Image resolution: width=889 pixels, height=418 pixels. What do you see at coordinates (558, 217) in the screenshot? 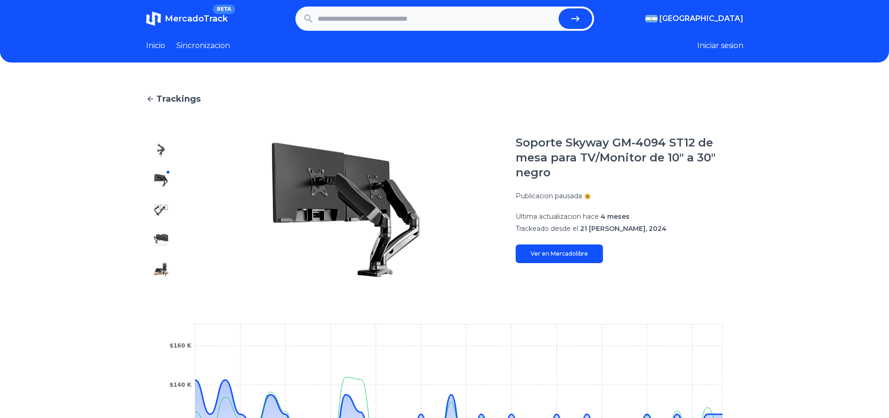
I see `span: Ultima actualizacion hace` at bounding box center [558, 217].